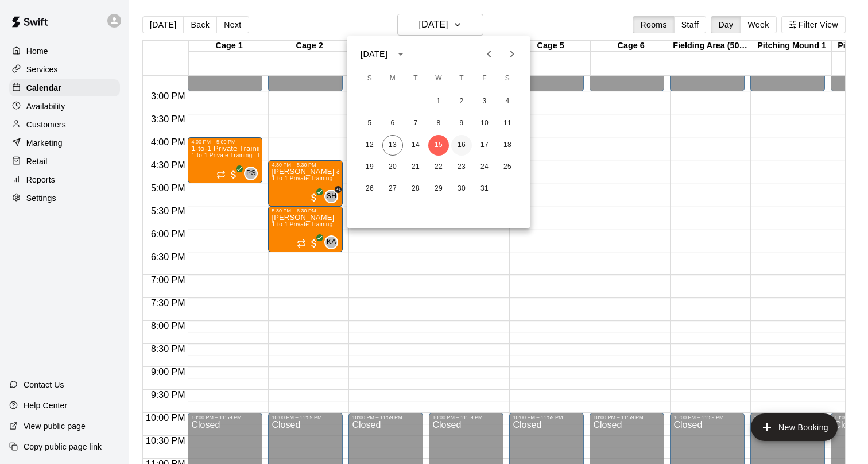  Describe the element at coordinates (439, 79) in the screenshot. I see `span: Wednesday` at that location.